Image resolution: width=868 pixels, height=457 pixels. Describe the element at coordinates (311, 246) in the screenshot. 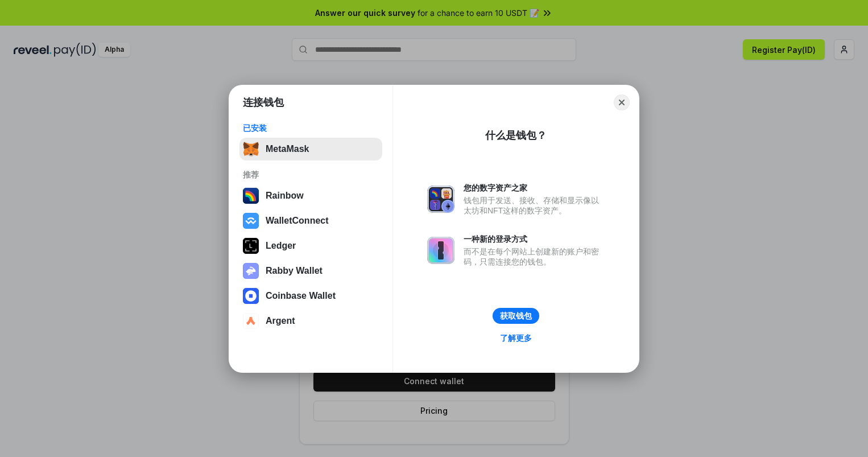

I see `button: Ledger` at that location.